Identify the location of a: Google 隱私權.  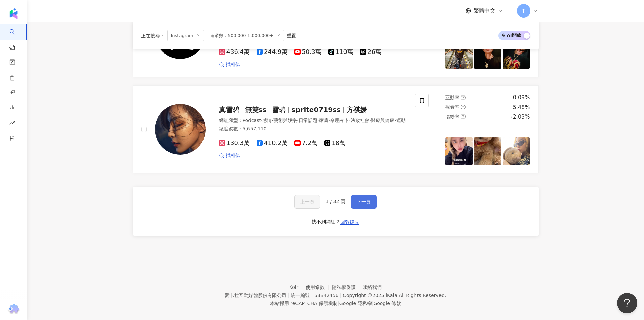
(356, 303).